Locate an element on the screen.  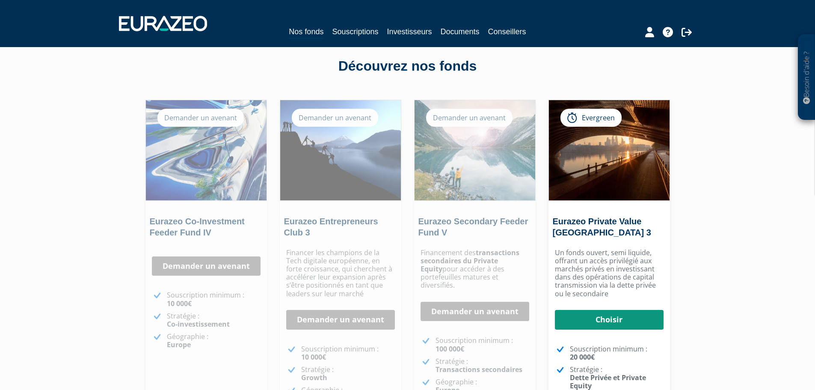
a: Souscriptions is located at coordinates (355, 32).